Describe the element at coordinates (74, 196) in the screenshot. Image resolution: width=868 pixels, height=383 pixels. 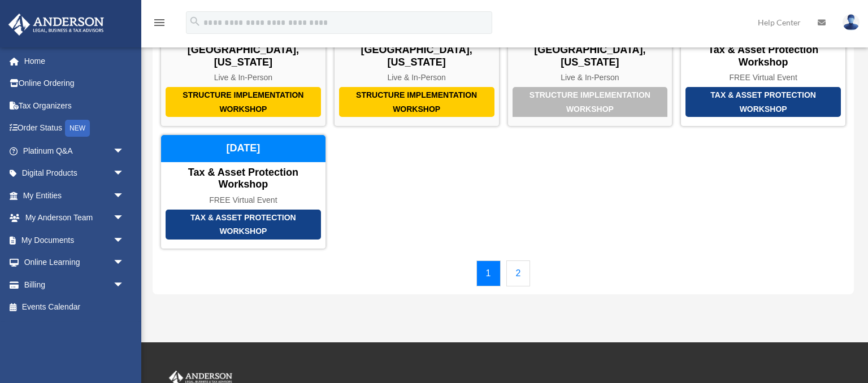
I see `a: My Entitiesarrow_drop_down` at that location.